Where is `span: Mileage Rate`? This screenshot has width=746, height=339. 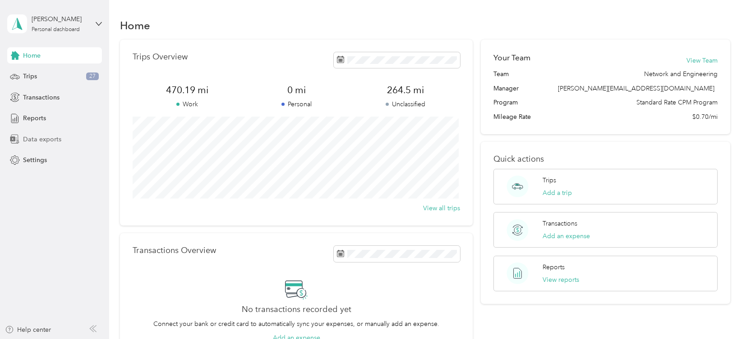 span: Mileage Rate is located at coordinates (512, 117).